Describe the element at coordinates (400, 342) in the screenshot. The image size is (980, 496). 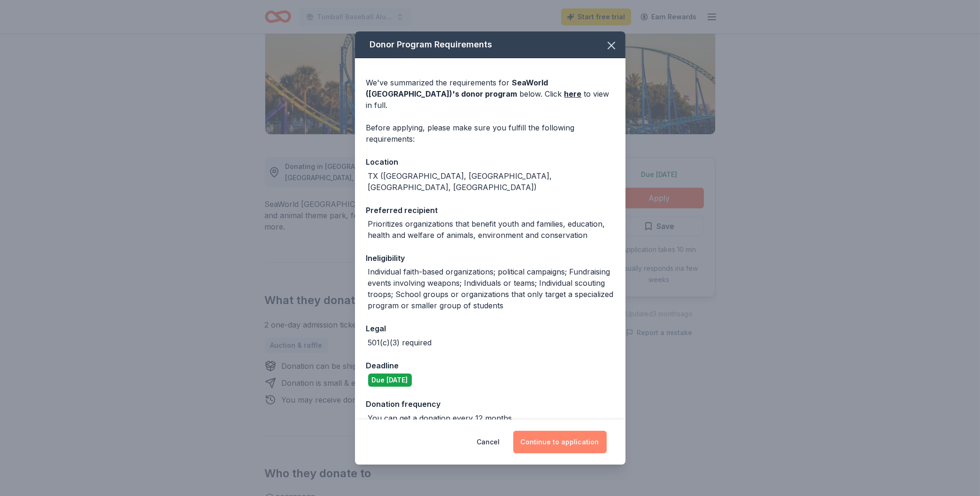
I see `div: 501(c)(3) required` at that location.